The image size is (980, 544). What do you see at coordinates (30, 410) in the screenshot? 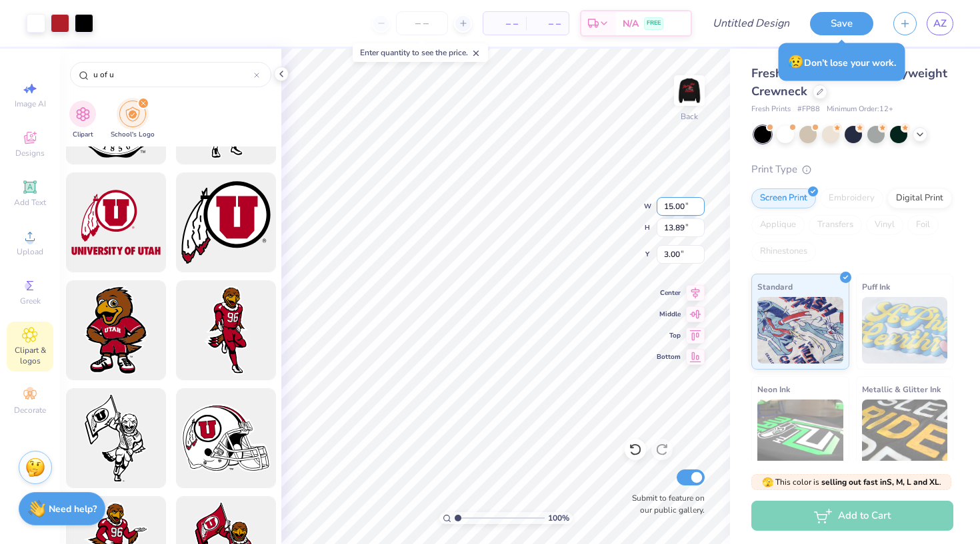
I see `span: Decorate` at bounding box center [30, 410].